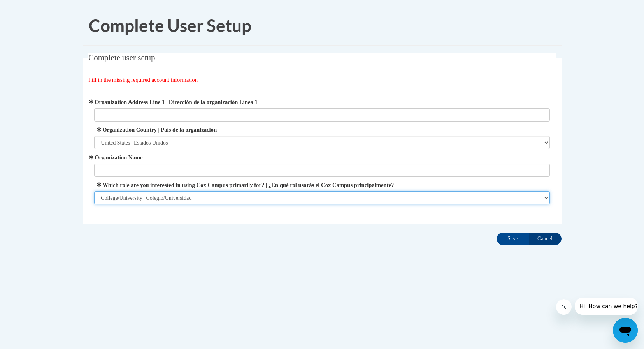  Describe the element at coordinates (143, 80) in the screenshot. I see `span: Fill in the missing required account information` at that location.